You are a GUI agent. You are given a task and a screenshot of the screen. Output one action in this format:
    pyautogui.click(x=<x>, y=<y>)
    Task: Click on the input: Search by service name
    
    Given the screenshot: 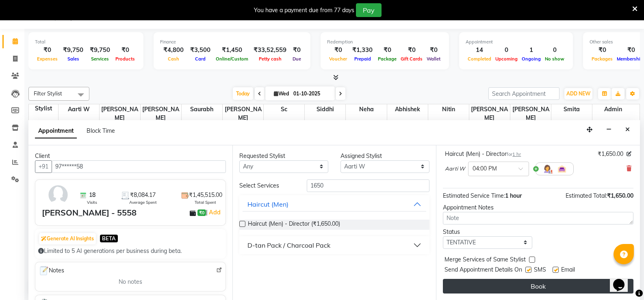 What is the action you would take?
    pyautogui.click(x=368, y=186)
    